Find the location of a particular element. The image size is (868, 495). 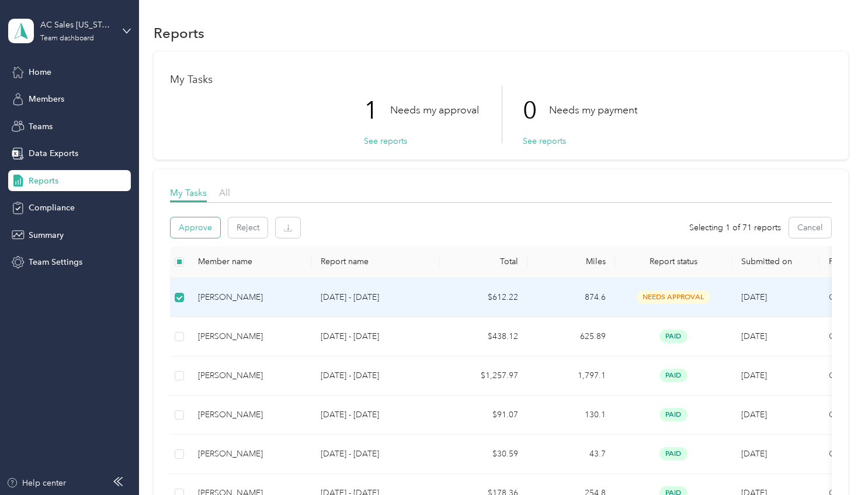

p: 0 is located at coordinates (536, 110).